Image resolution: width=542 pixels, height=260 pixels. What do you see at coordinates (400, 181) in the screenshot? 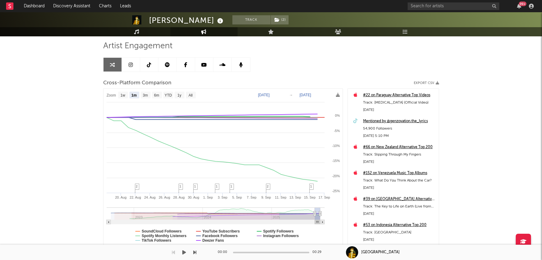
I see `div: Track: What Do You Think About the Car?` at bounding box center [400, 181].